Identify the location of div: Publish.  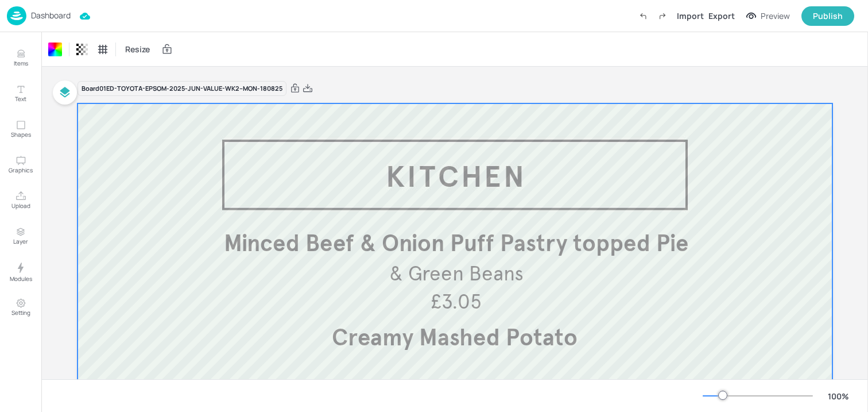
(828, 16).